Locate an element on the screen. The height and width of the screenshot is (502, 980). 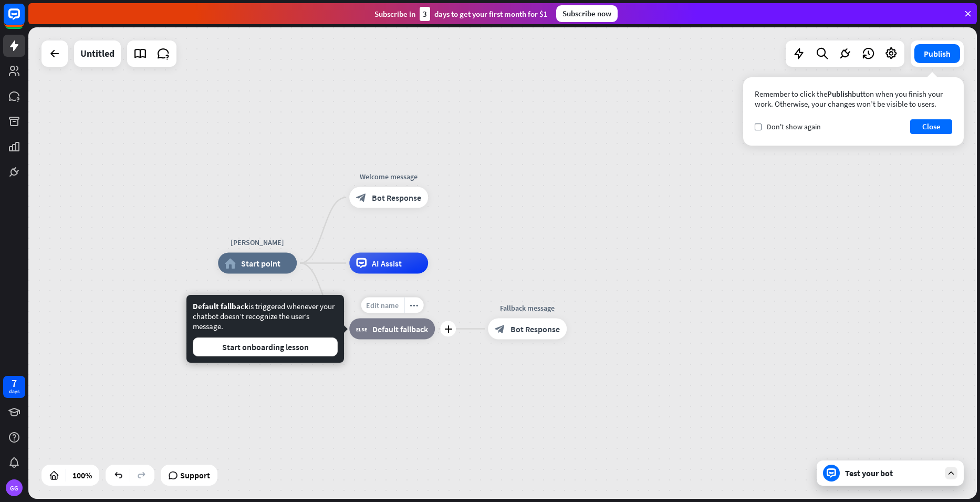
div: Subscribe in days to get your first month for $1 is located at coordinates (462, 14).